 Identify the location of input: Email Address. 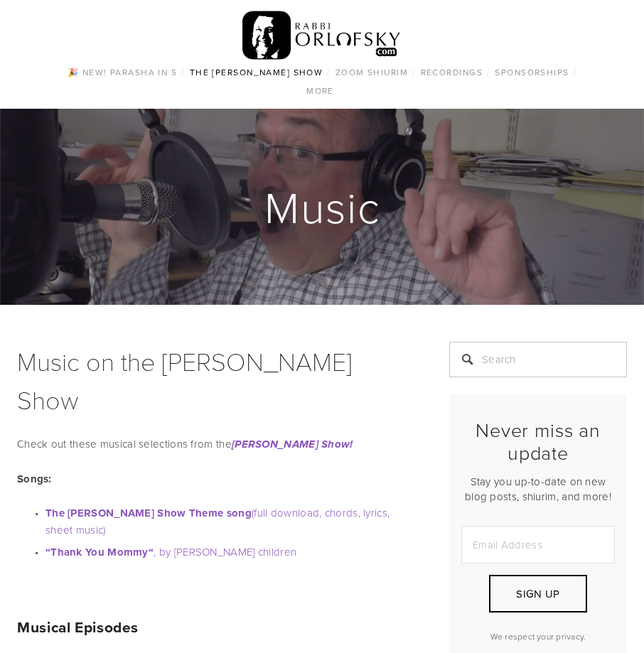
(538, 544).